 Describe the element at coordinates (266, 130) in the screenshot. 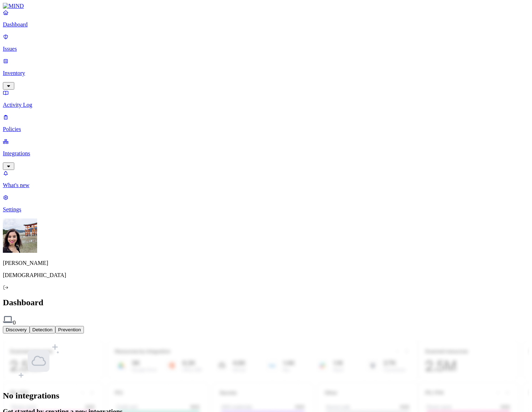

I see `p: Policies` at that location.